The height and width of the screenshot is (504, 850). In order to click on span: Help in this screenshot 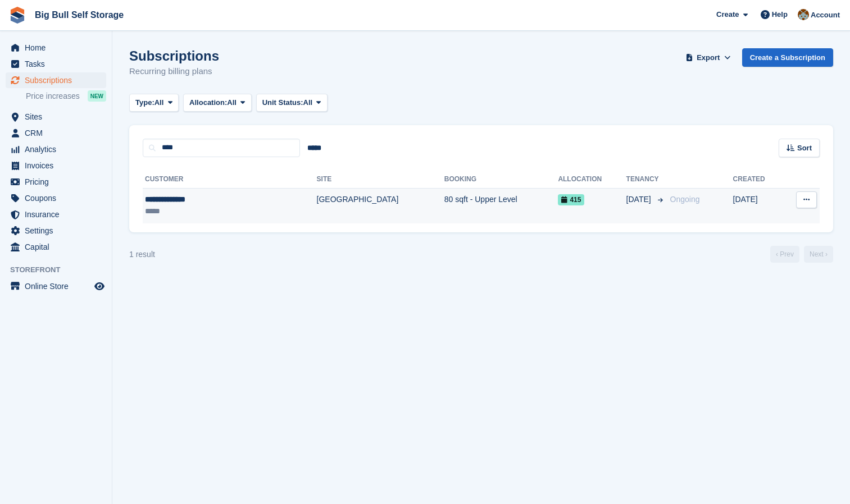, I will do `click(780, 15)`.